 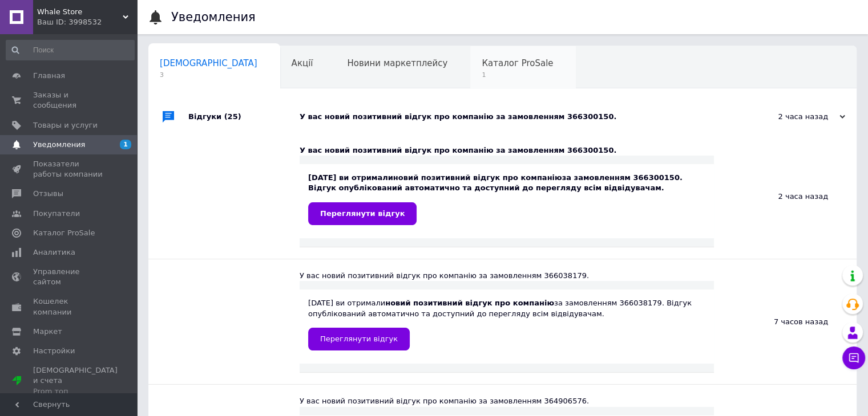 What do you see at coordinates (397, 63) in the screenshot?
I see `span: Новини маркетплейсу` at bounding box center [397, 63].